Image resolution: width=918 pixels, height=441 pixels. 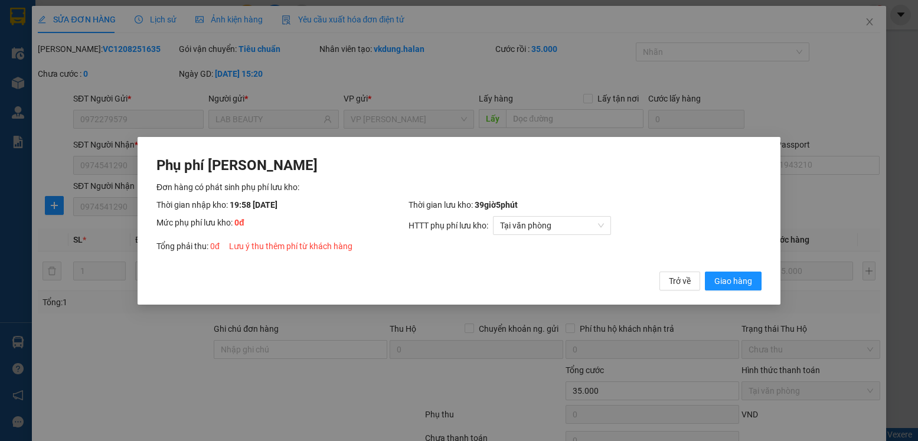 I want to click on div: Đơn hàng có phát sinh phụ phí lưu kho:, so click(x=459, y=187).